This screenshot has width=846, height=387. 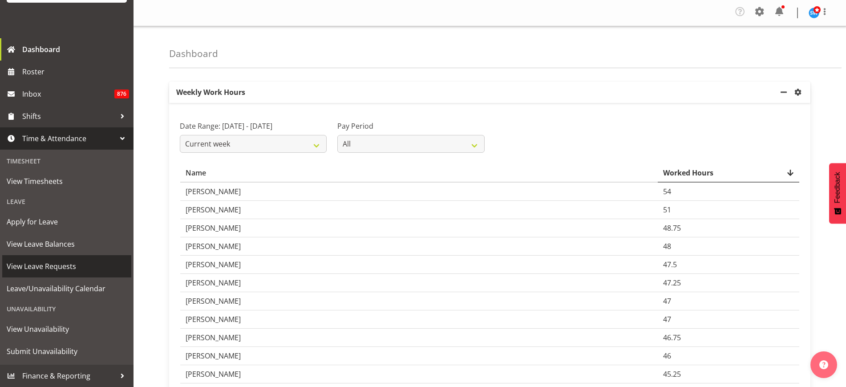 I want to click on div: Unavailability, so click(x=67, y=309).